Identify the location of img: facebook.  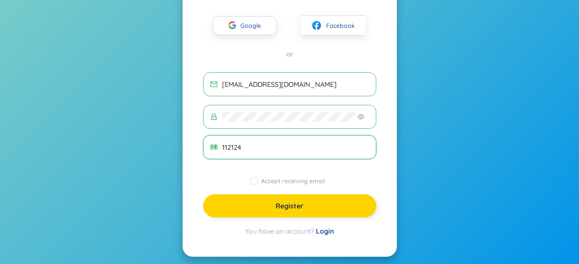
(316, 25).